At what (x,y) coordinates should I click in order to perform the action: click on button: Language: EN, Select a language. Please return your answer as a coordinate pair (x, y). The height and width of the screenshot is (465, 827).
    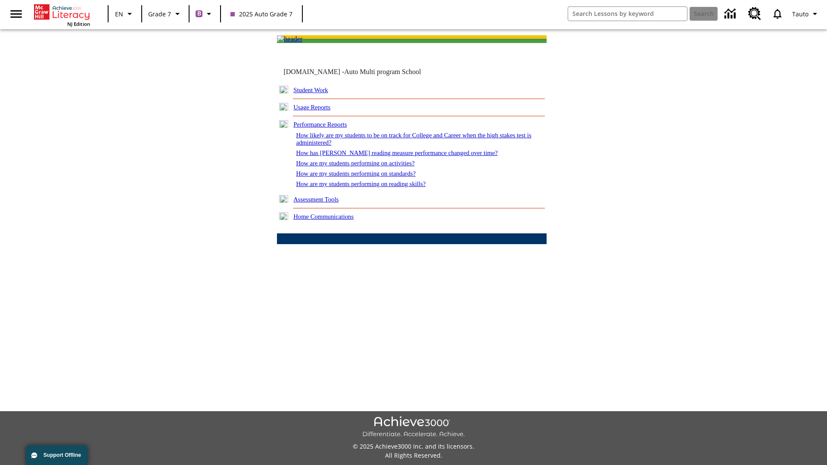
    Looking at the image, I should click on (125, 14).